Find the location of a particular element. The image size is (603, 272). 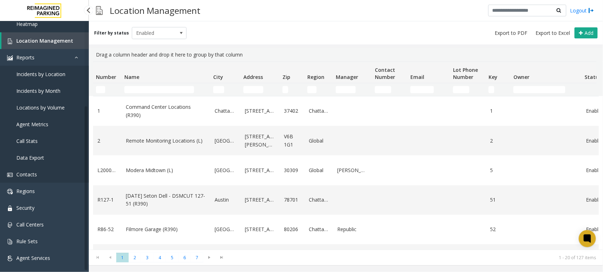

input: Email Filter is located at coordinates (422, 90).